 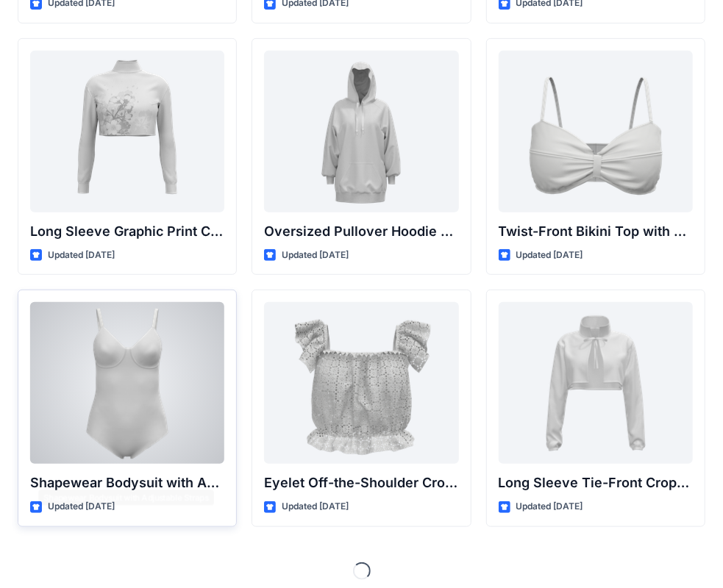 I want to click on a: Twist-Front Bikini Top with Thin Straps, so click(x=596, y=131).